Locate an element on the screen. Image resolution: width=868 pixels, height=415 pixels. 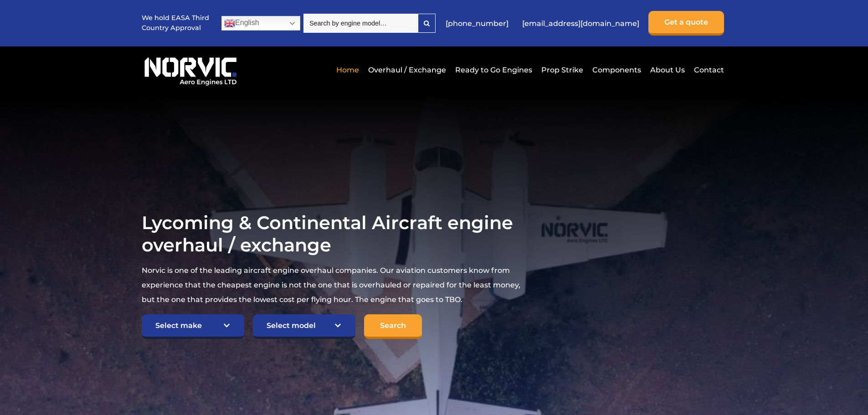
p: We hold EASA Third Country Approval is located at coordinates (176, 23).